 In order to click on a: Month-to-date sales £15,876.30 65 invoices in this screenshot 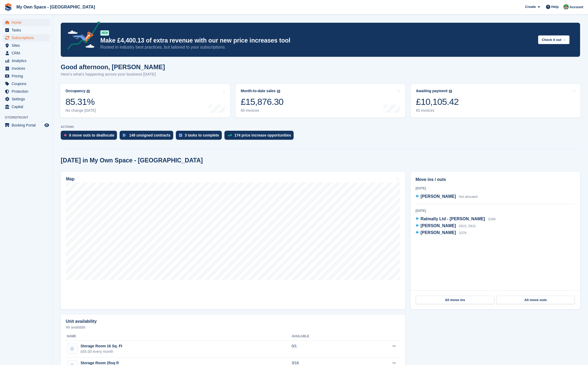, I will do `click(321, 101)`.